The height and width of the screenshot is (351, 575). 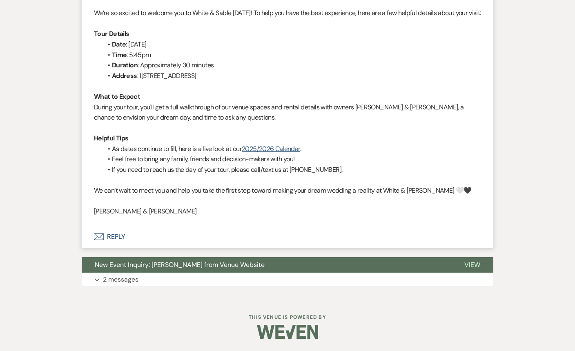 I want to click on strong: Tour Details, so click(x=112, y=34).